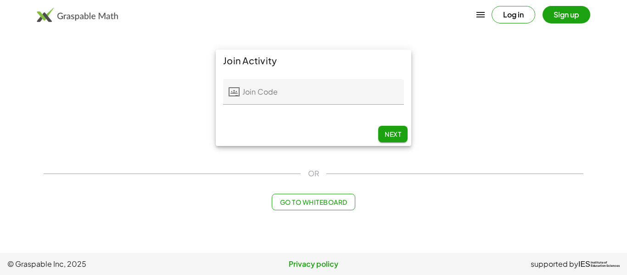 Image resolution: width=627 pixels, height=275 pixels. Describe the element at coordinates (313, 202) in the screenshot. I see `span: Go to Whiteboard` at that location.